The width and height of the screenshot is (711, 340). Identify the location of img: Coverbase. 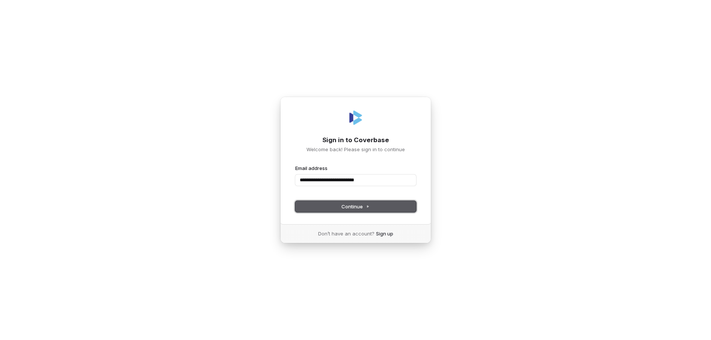
(356, 118).